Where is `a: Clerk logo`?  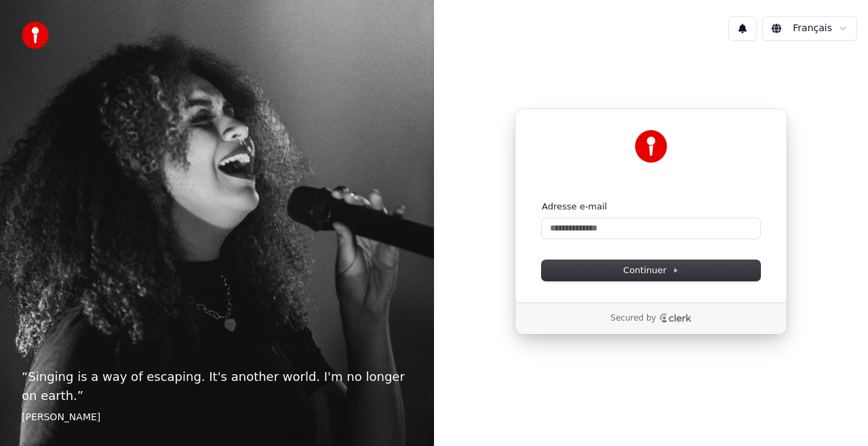
a: Clerk logo is located at coordinates (676, 318).